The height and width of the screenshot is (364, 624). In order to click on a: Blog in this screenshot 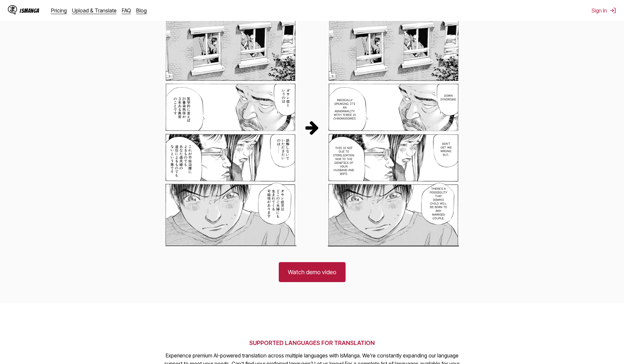, I will do `click(142, 10)`.